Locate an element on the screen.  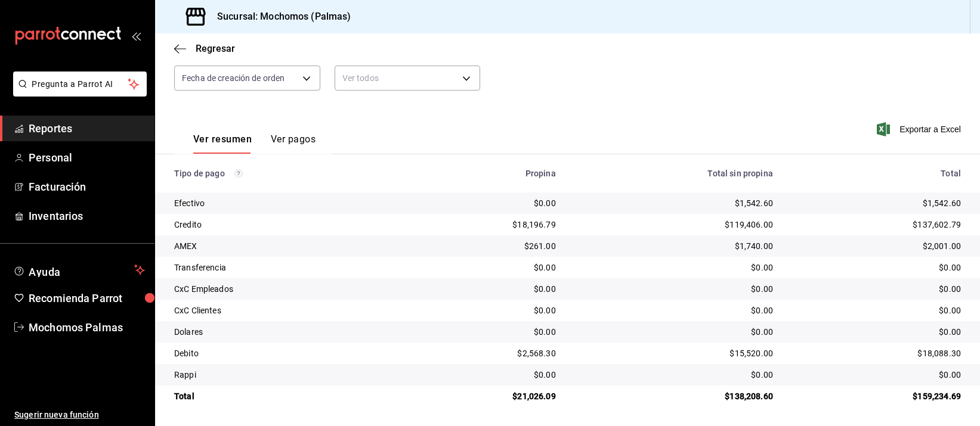
div: $159,234.69 is located at coordinates (876, 397).